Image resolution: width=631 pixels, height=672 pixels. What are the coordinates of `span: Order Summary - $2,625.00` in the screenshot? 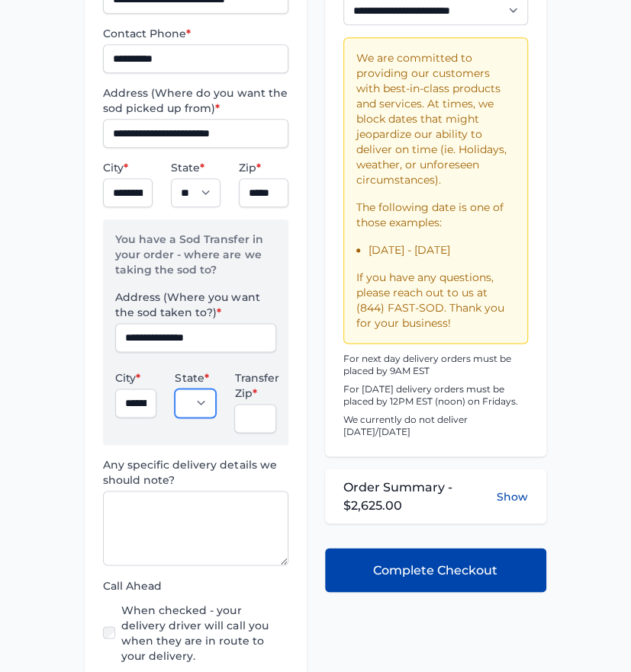 It's located at (419, 496).